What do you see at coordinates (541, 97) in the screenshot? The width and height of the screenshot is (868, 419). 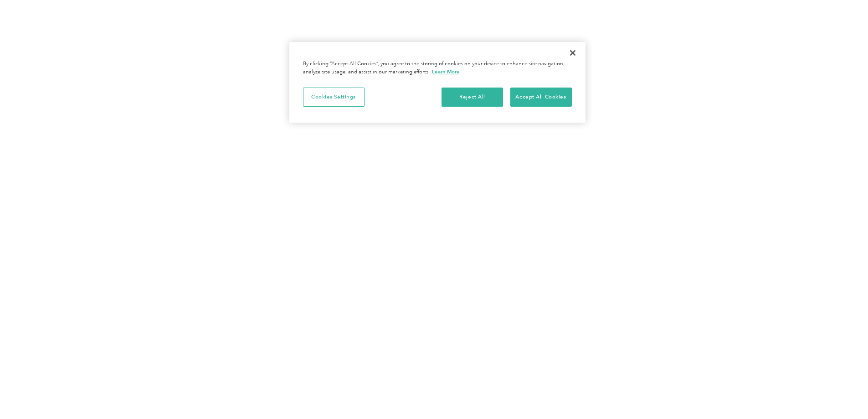 I see `button: Accept All Cookies` at bounding box center [541, 97].